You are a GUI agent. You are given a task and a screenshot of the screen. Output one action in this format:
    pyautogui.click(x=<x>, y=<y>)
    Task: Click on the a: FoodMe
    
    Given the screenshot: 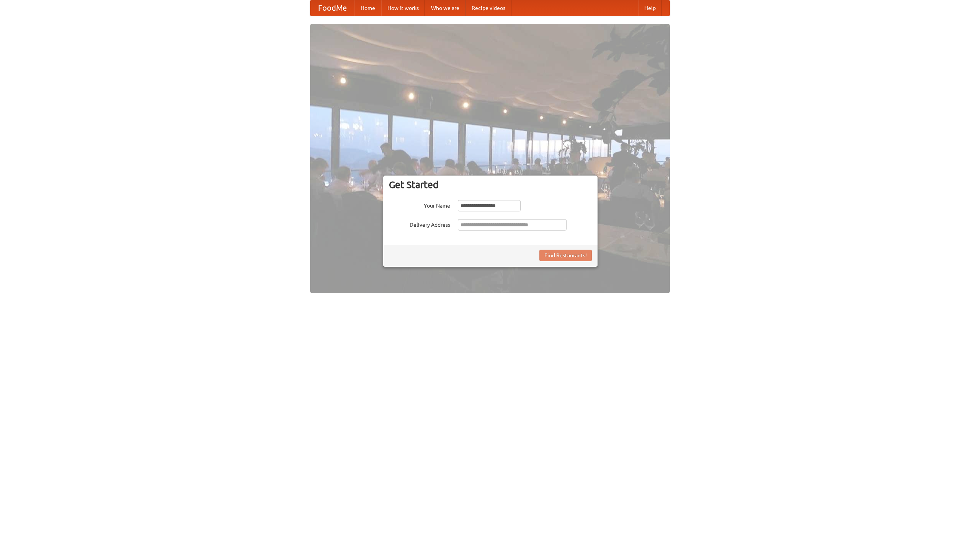 What is the action you would take?
    pyautogui.click(x=332, y=8)
    